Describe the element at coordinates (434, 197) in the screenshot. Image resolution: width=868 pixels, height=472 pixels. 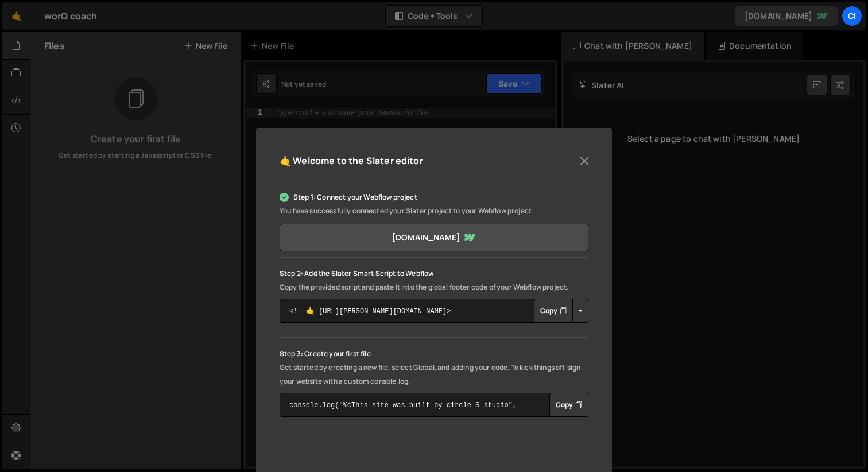
I see `p: Step 1: Connect your Webflow project` at that location.